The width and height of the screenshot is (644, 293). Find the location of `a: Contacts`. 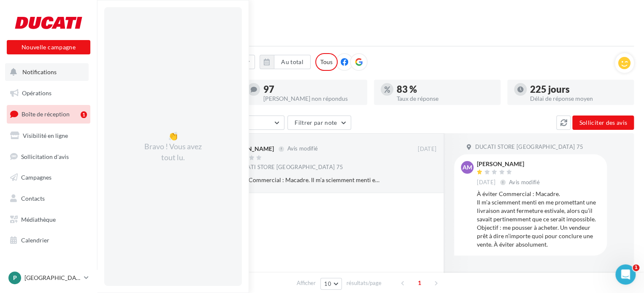

a: Contacts is located at coordinates (49, 199).